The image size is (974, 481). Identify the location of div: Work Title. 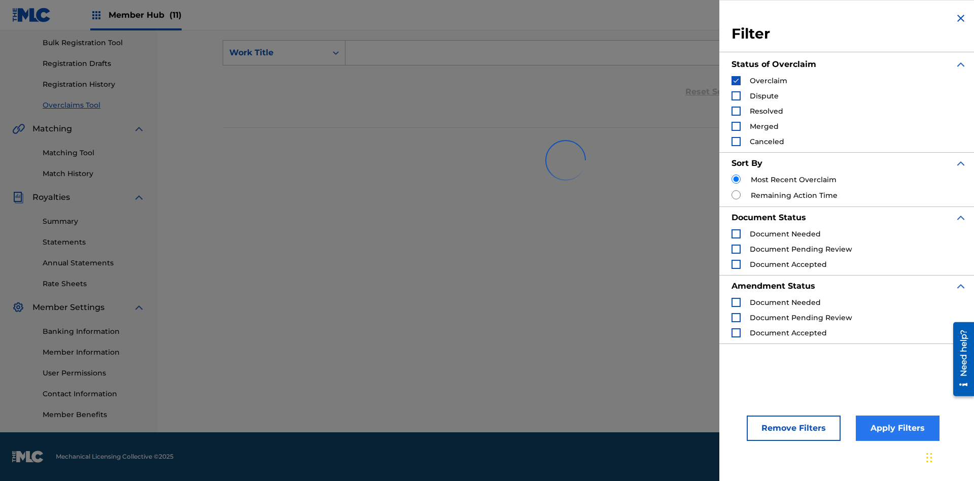
(275, 53).